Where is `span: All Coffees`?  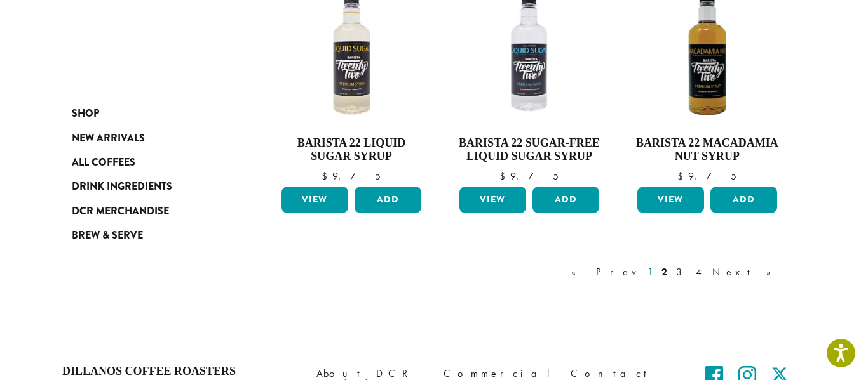 span: All Coffees is located at coordinates (103, 162).